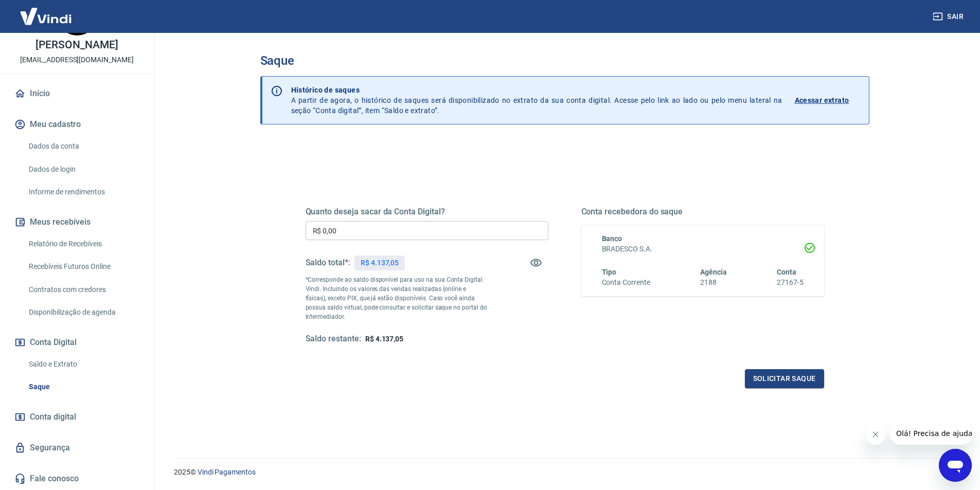  What do you see at coordinates (384, 339) in the screenshot?
I see `span: R$ 4.137,05` at bounding box center [384, 339].